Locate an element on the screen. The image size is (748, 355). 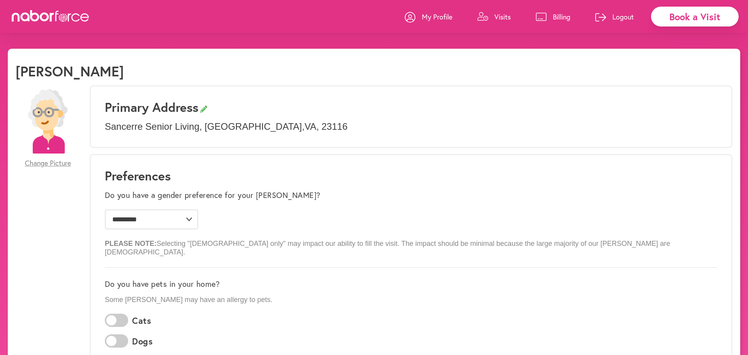
label: Do you have pets in your home? is located at coordinates (162, 284).